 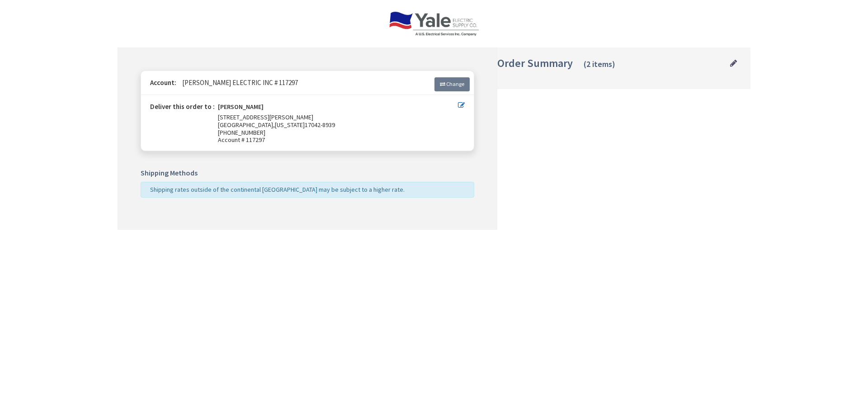 What do you see at coordinates (163, 82) in the screenshot?
I see `strong: Account:` at bounding box center [163, 82].